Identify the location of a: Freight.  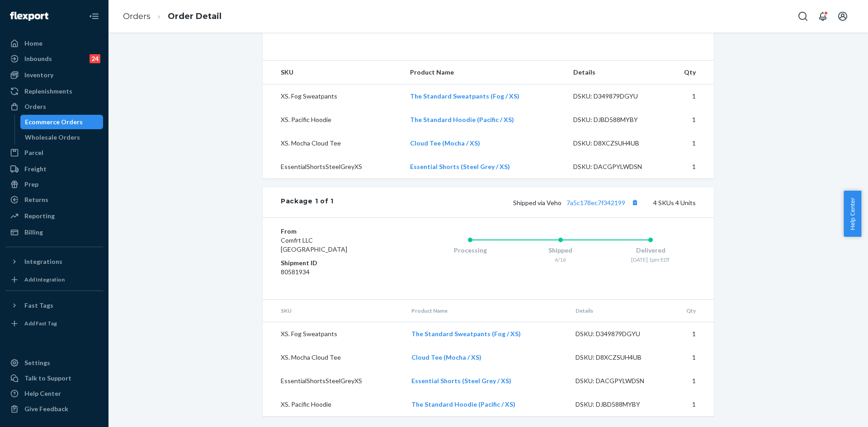
(54, 169).